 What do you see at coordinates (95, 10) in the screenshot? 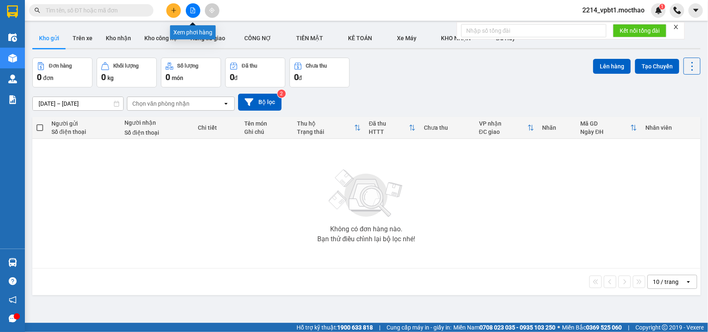
I see `input: Tìm tên, số ĐT hoặc mã đơn` at bounding box center [95, 10].